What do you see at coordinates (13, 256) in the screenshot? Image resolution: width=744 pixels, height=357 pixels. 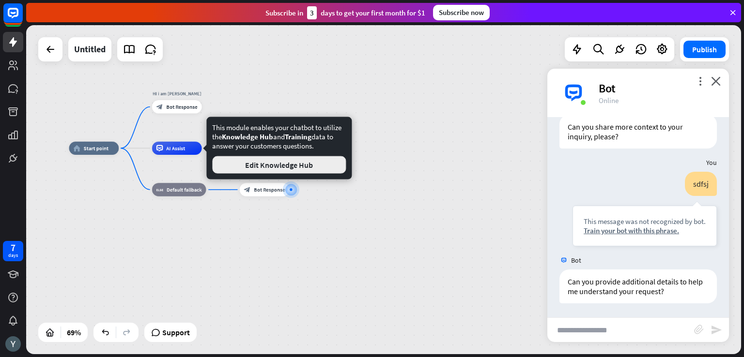 I see `div: days` at bounding box center [13, 256].